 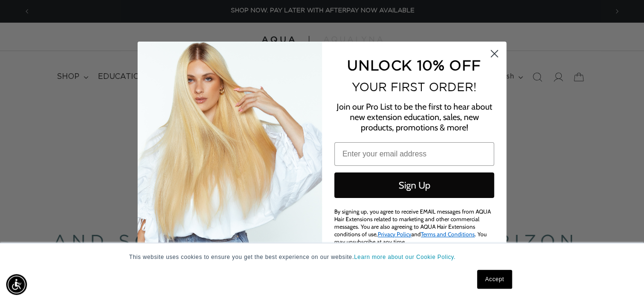 What do you see at coordinates (17, 284) in the screenshot?
I see `div: Accessibility Menu` at bounding box center [17, 284].